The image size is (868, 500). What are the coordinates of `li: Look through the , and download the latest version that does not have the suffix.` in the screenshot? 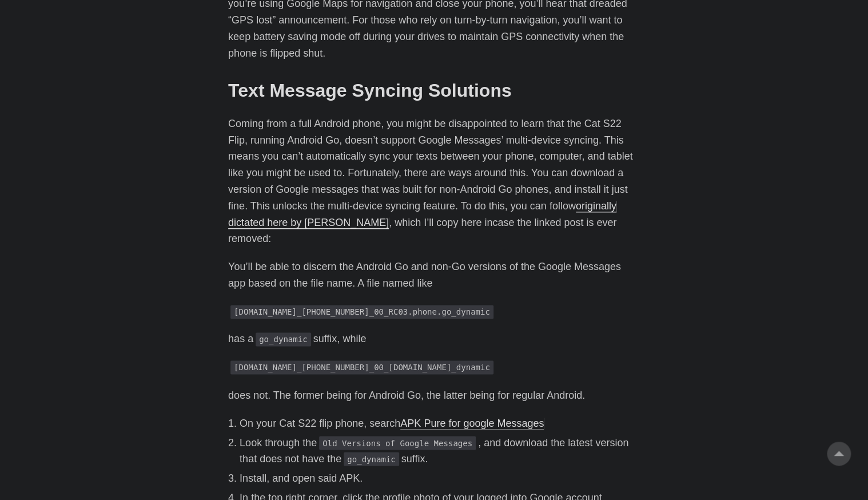 It's located at (439, 451).